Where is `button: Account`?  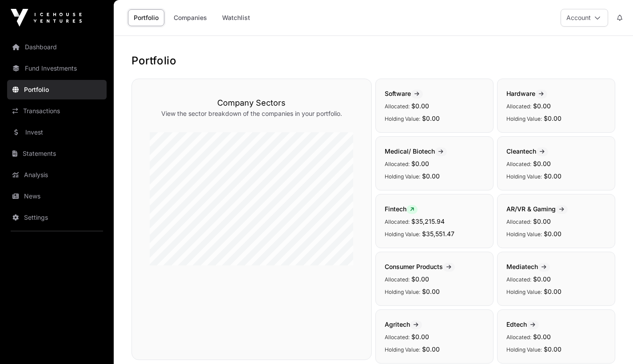
button: Account is located at coordinates (584, 18).